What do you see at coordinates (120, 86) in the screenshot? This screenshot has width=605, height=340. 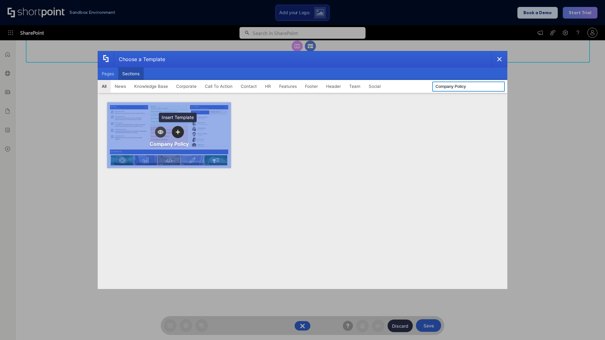 I see `button: News` at bounding box center [120, 86].